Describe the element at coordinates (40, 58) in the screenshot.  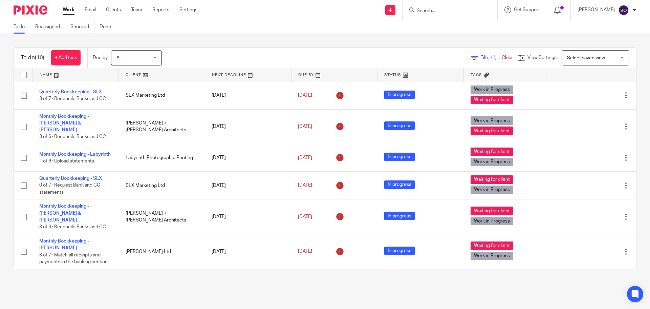
I see `span: (10)` at that location.